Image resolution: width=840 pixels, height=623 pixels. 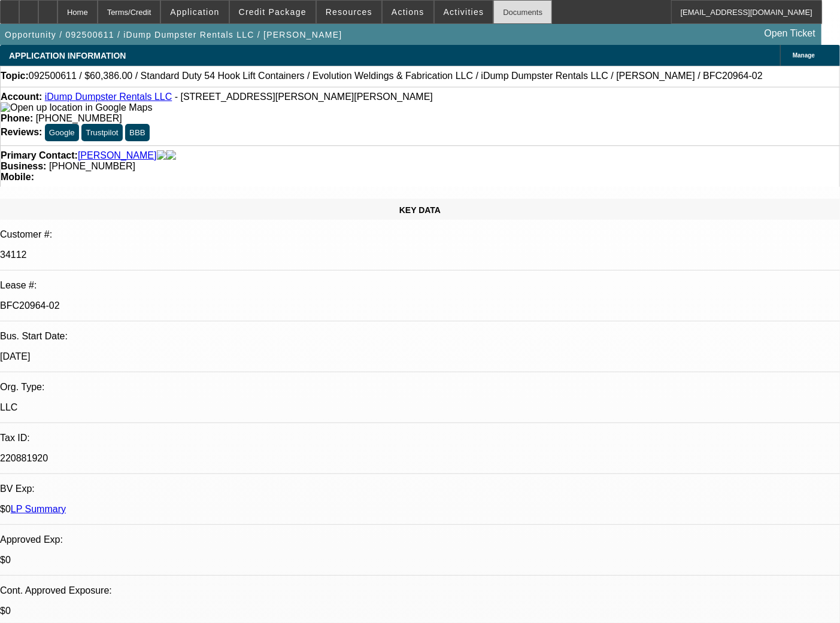 I want to click on span: APPLICATION INFORMATION, so click(x=67, y=56).